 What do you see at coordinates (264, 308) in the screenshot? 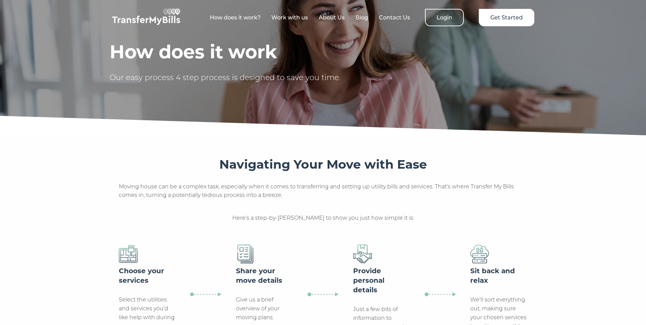
I see `p: Give us a brief overview of your moving plans.` at bounding box center [264, 308].